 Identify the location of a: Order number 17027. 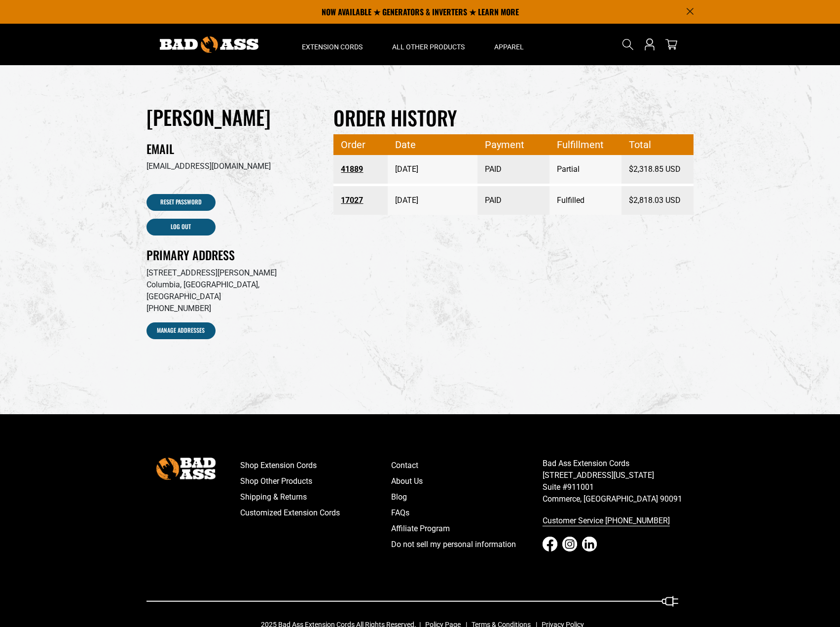
(361, 200).